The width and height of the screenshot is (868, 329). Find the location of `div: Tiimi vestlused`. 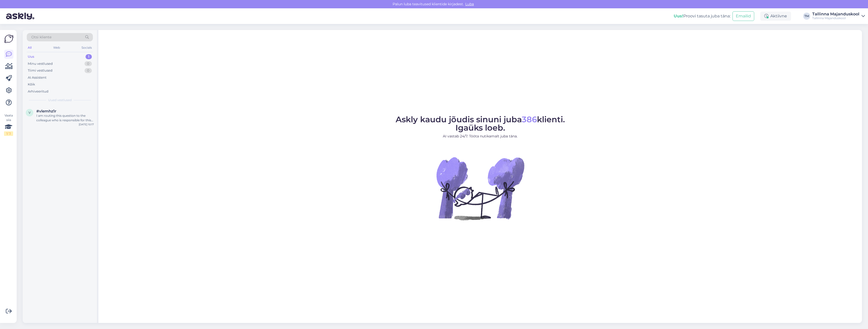

div: Tiimi vestlused is located at coordinates (40, 70).